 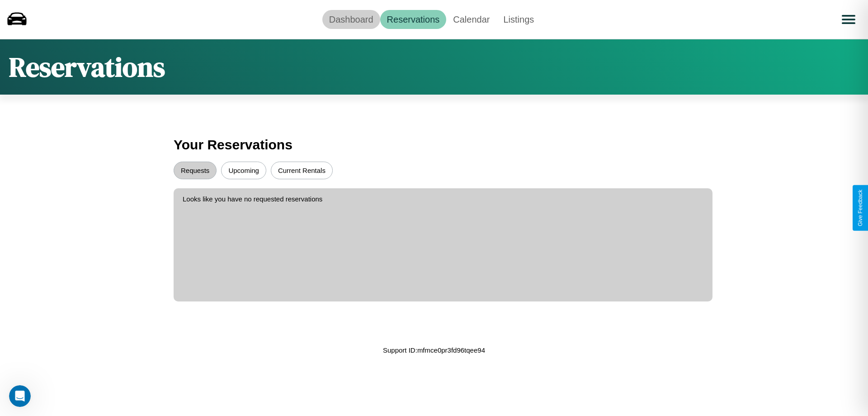 I want to click on a: Calendar, so click(x=471, y=19).